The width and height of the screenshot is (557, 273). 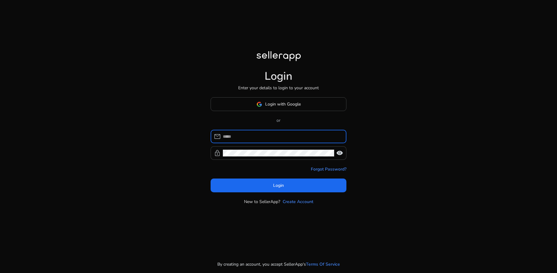 I want to click on span: Login with Google, so click(x=283, y=104).